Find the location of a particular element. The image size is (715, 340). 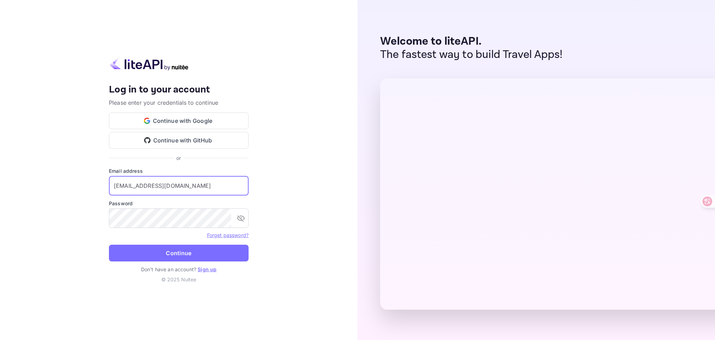

p: © 2025 Nuitee is located at coordinates (179, 279).